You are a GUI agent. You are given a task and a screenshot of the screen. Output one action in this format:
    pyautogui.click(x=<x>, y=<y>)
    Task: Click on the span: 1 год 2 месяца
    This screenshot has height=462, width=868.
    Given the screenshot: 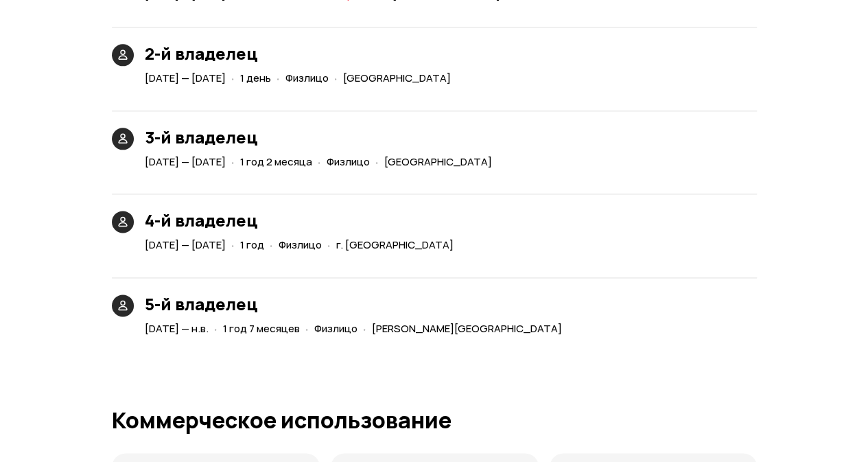 What is the action you would take?
    pyautogui.click(x=276, y=162)
    